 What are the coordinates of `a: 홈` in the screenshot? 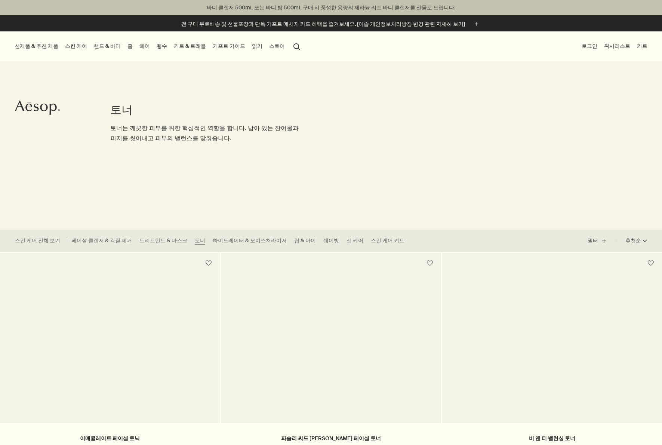 It's located at (130, 46).